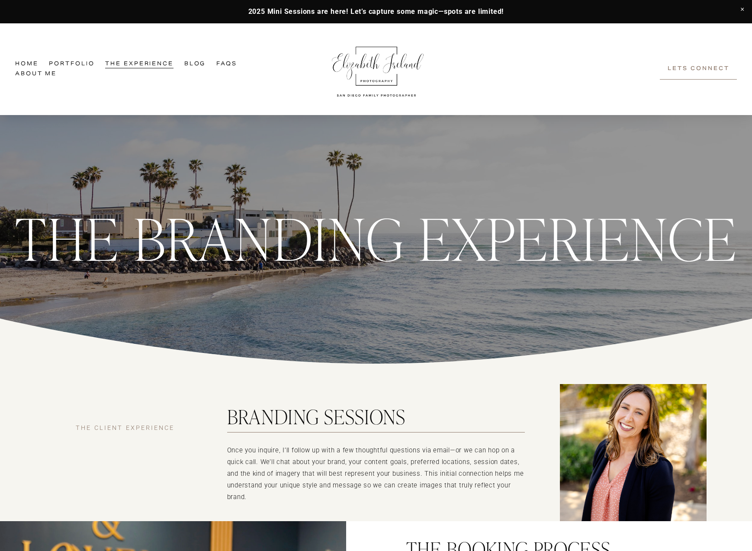 This screenshot has width=752, height=551. What do you see at coordinates (377, 69) in the screenshot?
I see `img: Elizabeth Ireland Photography San Diego Family Photographer` at bounding box center [377, 69].